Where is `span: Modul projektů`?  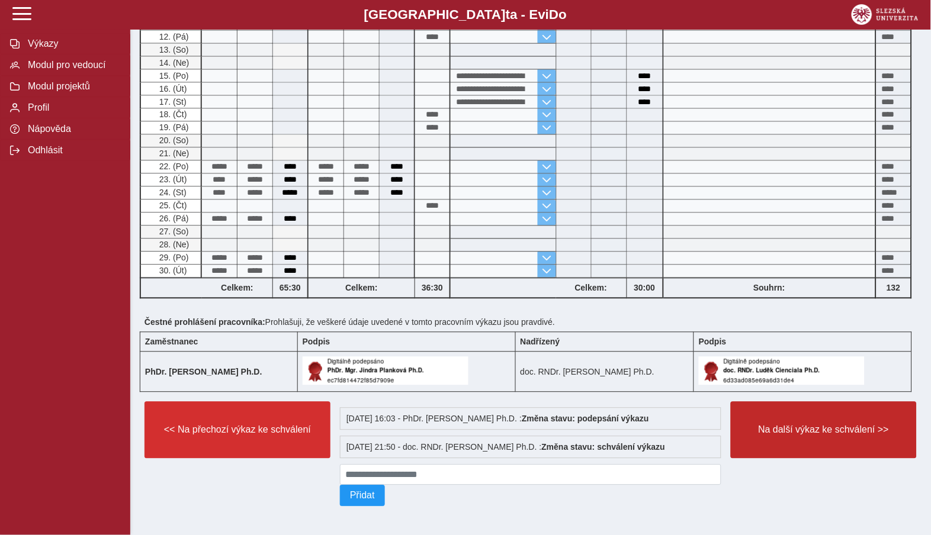
span: Modul projektů is located at coordinates (72, 86).